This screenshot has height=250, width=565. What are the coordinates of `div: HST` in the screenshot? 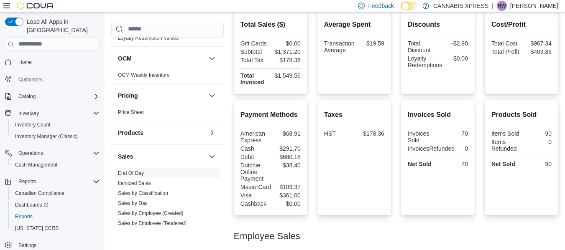 It's located at (338, 134).